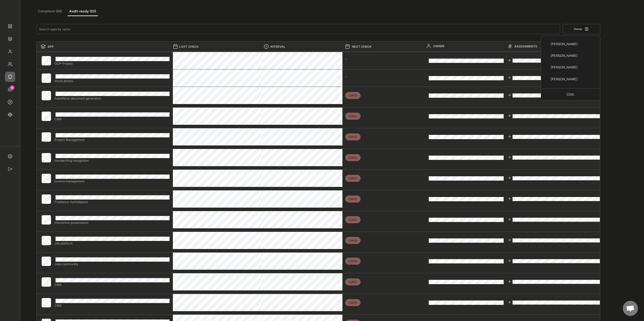 The width and height of the screenshot is (644, 321). Describe the element at coordinates (570, 94) in the screenshot. I see `div: Clear` at that location.